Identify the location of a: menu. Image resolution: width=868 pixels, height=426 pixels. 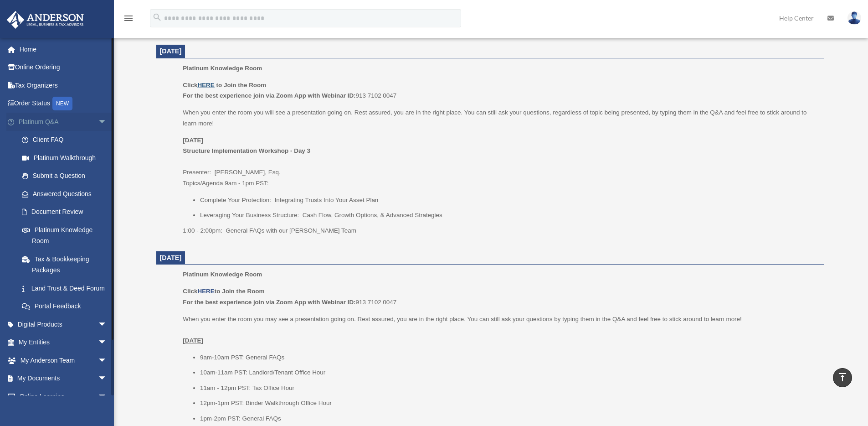
(129, 19).